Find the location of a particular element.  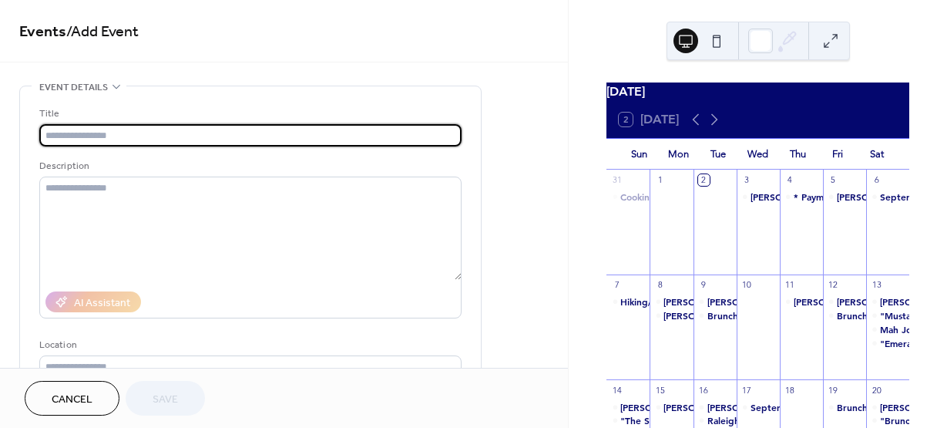

div: Mon is located at coordinates (679, 154).